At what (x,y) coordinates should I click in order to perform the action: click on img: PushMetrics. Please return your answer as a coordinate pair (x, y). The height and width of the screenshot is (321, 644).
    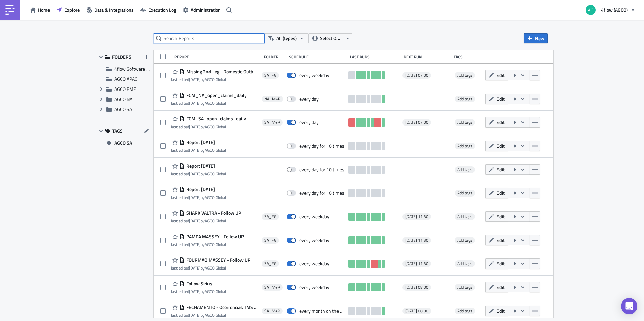
    Looking at the image, I should click on (10, 10).